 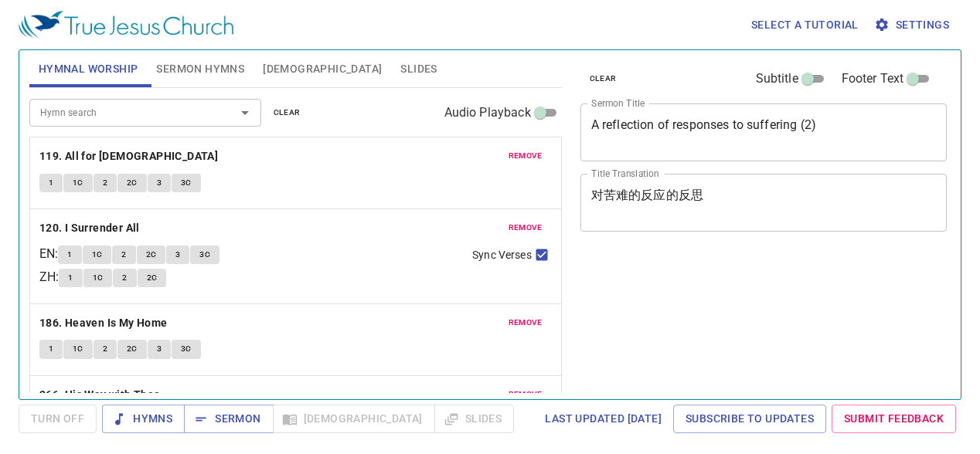 I want to click on span: Hymnal Worship, so click(x=88, y=68).